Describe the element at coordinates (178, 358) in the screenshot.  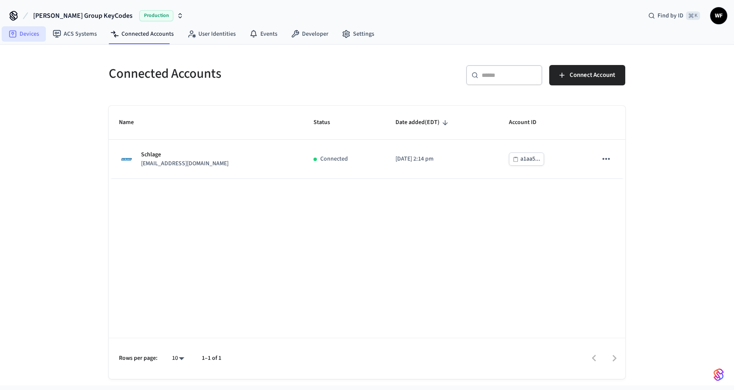
I see `div: 10` at that location.